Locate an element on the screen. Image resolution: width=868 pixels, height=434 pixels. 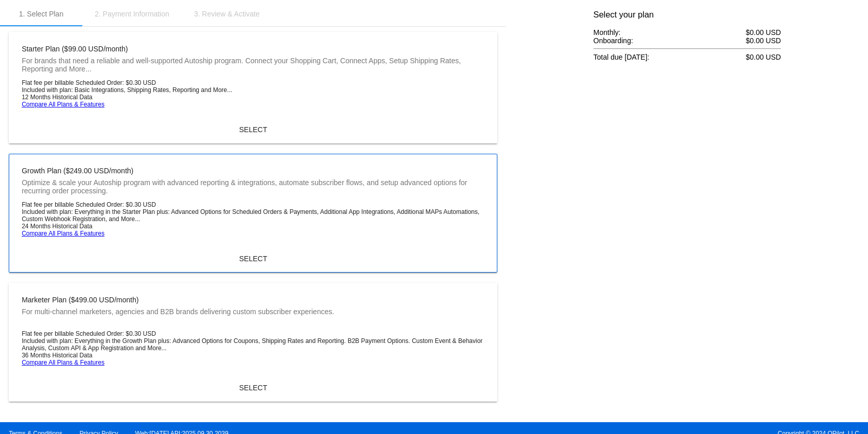
li: Included with plan: Everything in the Starter Plan plus: Advanced Options for Scheduled Orders & ... is located at coordinates (252, 216).